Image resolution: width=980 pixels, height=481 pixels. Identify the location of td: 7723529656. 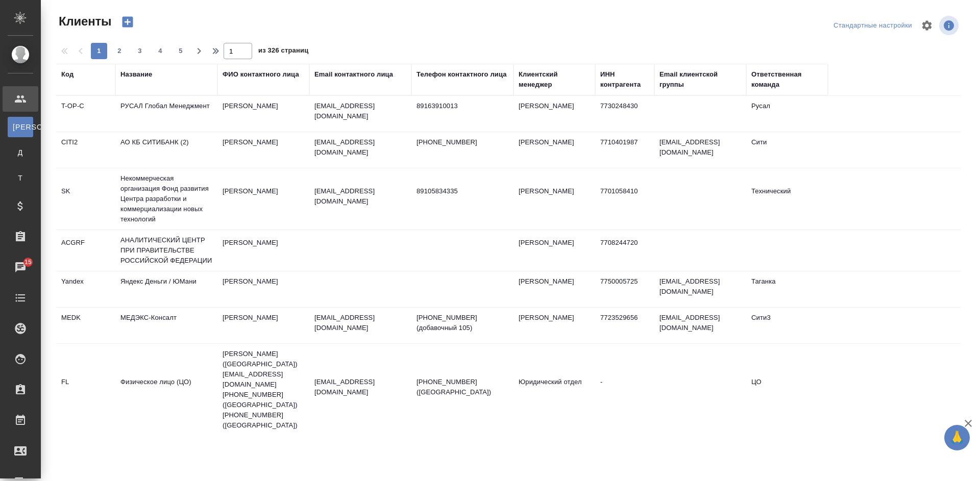
(624, 325).